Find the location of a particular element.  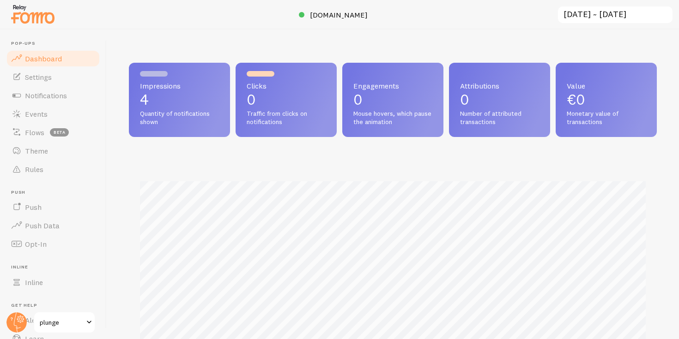

p: 4 is located at coordinates (179, 100).